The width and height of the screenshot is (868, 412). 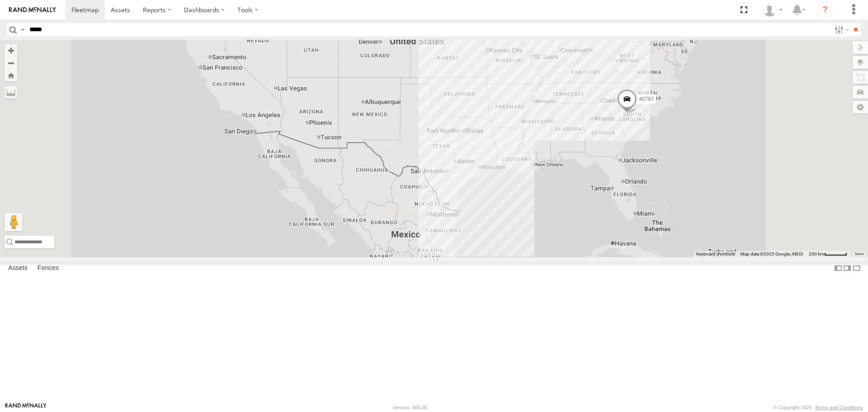 What do you see at coordinates (838, 269) in the screenshot?
I see `label: Dock Summary Table to the Left` at bounding box center [838, 269].